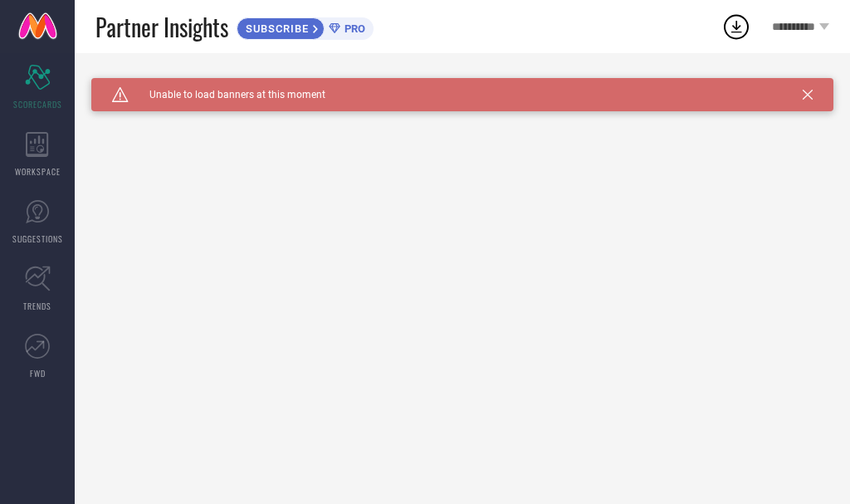  What do you see at coordinates (352, 29) in the screenshot?
I see `span: PRO` at bounding box center [352, 29].